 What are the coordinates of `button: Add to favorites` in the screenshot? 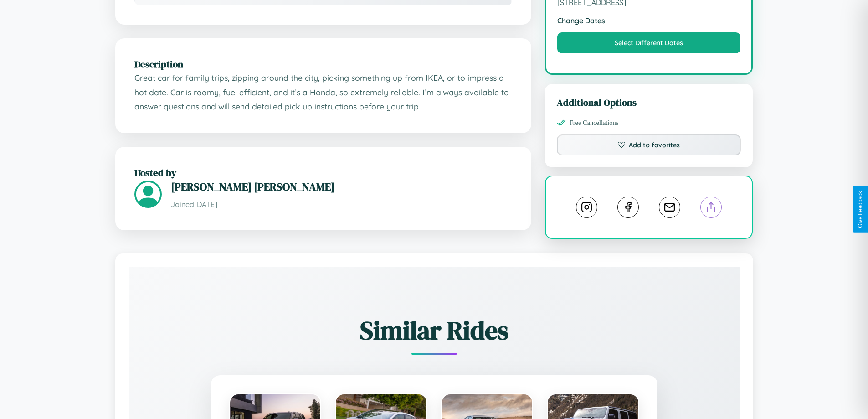 It's located at (649, 145).